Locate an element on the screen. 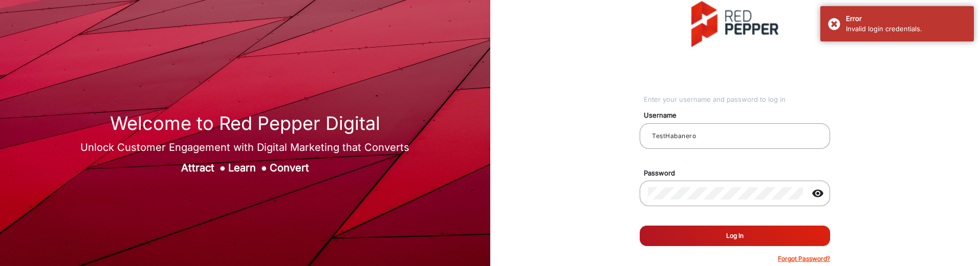  div: Enter your username and password to log in is located at coordinates (737, 100).